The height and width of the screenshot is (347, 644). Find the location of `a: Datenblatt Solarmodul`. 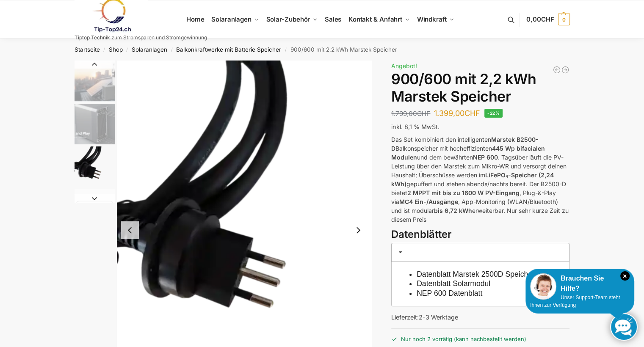

a: Datenblatt Solarmodul is located at coordinates (454, 284).